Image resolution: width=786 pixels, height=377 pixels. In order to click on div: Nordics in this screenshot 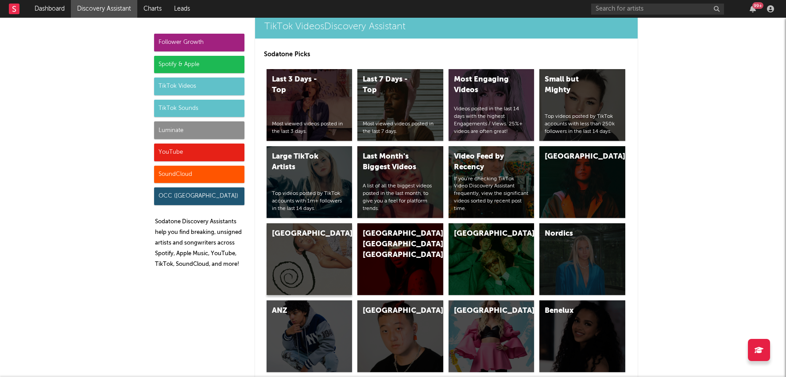, I will do `click(575, 234)`.